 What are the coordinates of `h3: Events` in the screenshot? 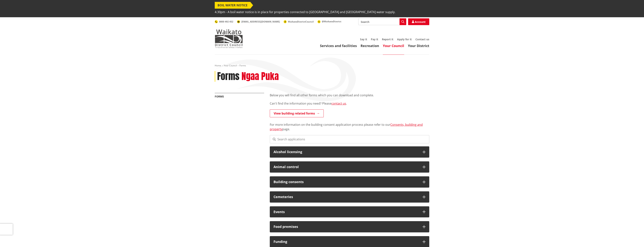 It's located at (346, 212).